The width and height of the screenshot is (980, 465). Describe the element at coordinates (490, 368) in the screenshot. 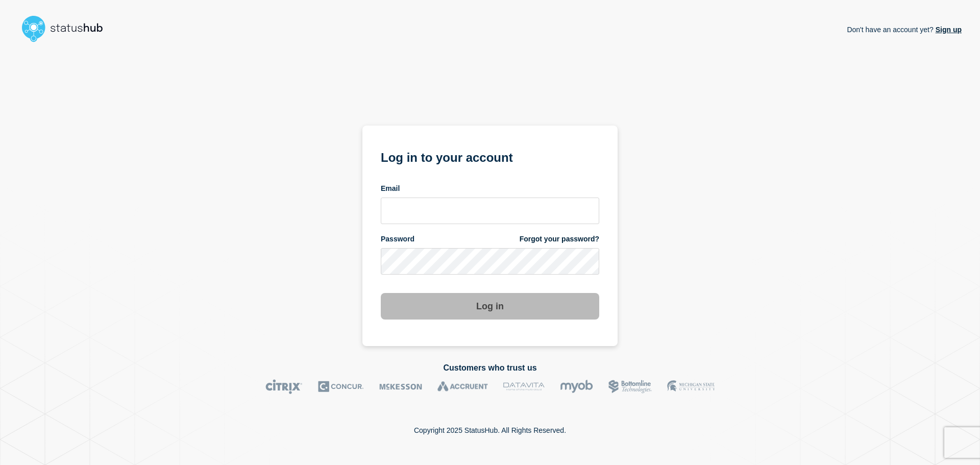

I see `h2: Customers who trust us` at that location.